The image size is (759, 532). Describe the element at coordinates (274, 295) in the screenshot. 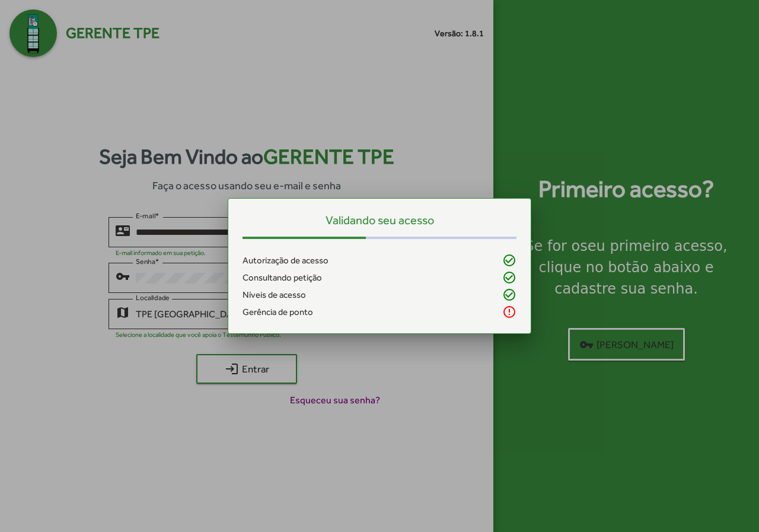

I see `span: Níveis de acesso` at that location.